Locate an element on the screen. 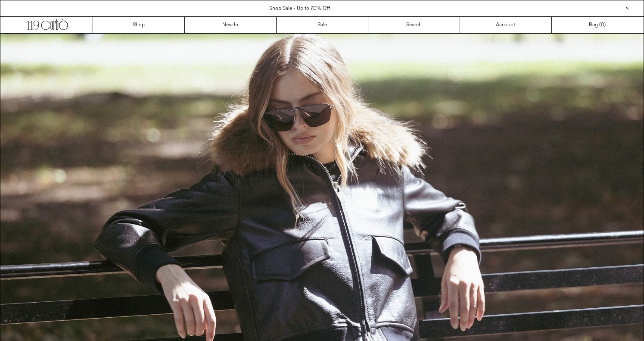 The image size is (644, 341). a: Sale is located at coordinates (322, 25).